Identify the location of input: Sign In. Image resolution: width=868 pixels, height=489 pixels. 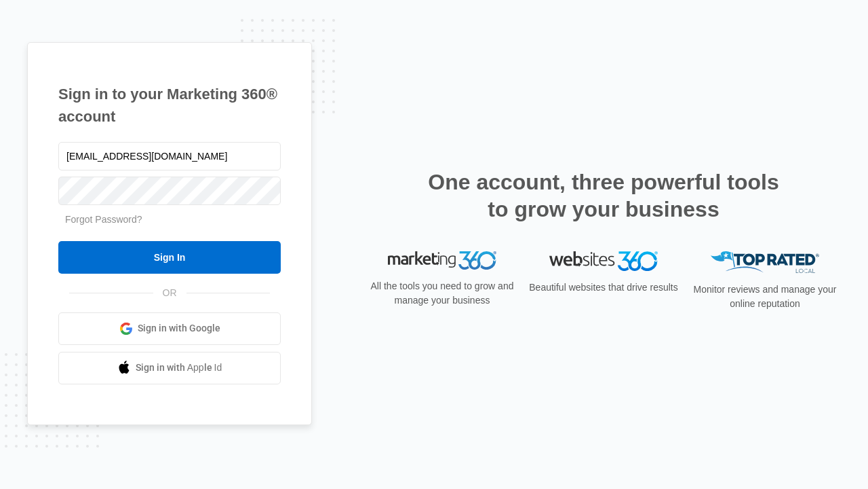
(169, 257).